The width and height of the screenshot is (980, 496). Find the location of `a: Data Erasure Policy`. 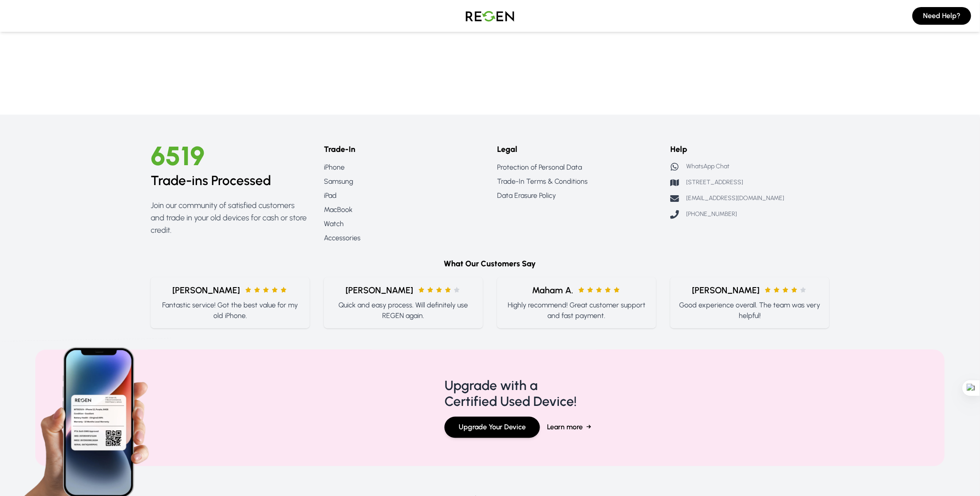

a: Data Erasure Policy is located at coordinates (577, 196).